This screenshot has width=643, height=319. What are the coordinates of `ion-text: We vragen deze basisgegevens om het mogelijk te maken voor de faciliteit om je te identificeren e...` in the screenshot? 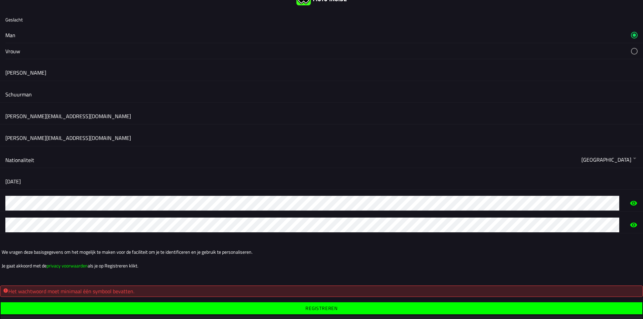 It's located at (321, 252).